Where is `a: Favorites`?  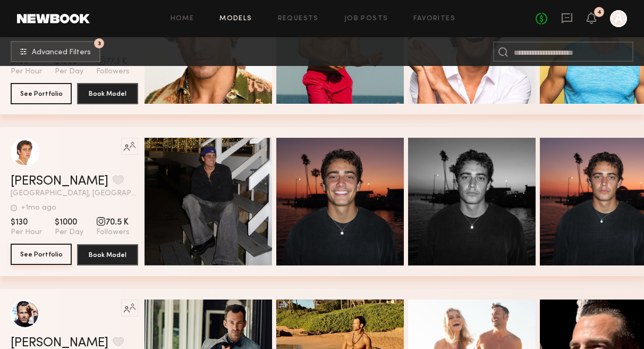 a: Favorites is located at coordinates (435, 19).